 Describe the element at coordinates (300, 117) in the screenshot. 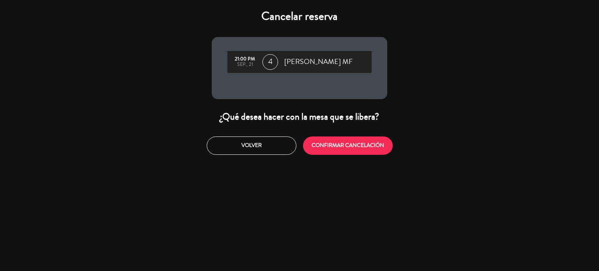

I see `div: ¿Qué desea hacer con la mesa que se libera?` at that location.